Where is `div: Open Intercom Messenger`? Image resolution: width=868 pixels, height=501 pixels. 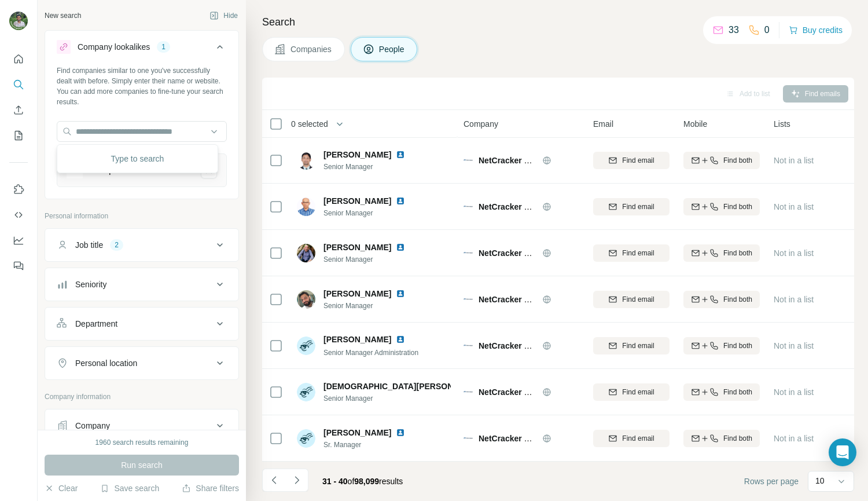 div: Open Intercom Messenger is located at coordinates (842, 453).